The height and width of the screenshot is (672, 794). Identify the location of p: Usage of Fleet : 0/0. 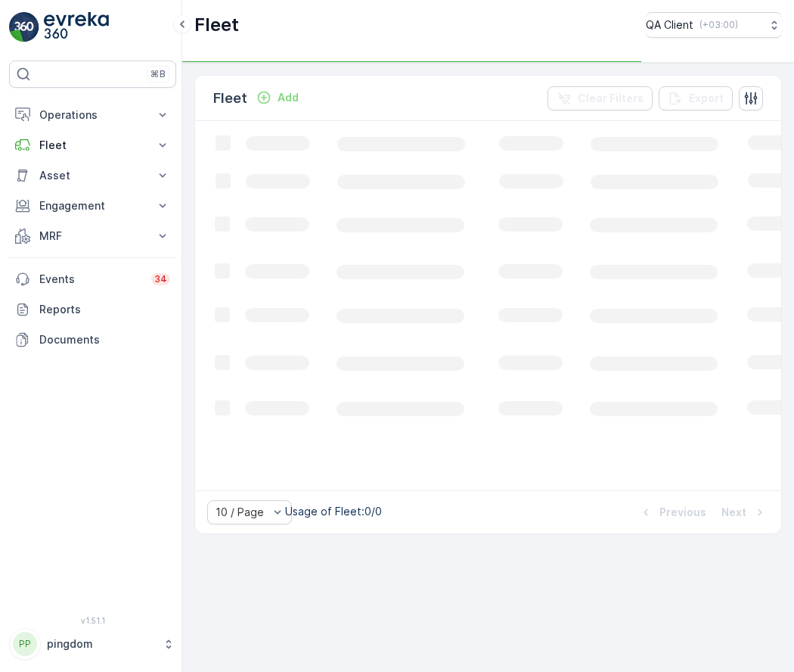
(333, 511).